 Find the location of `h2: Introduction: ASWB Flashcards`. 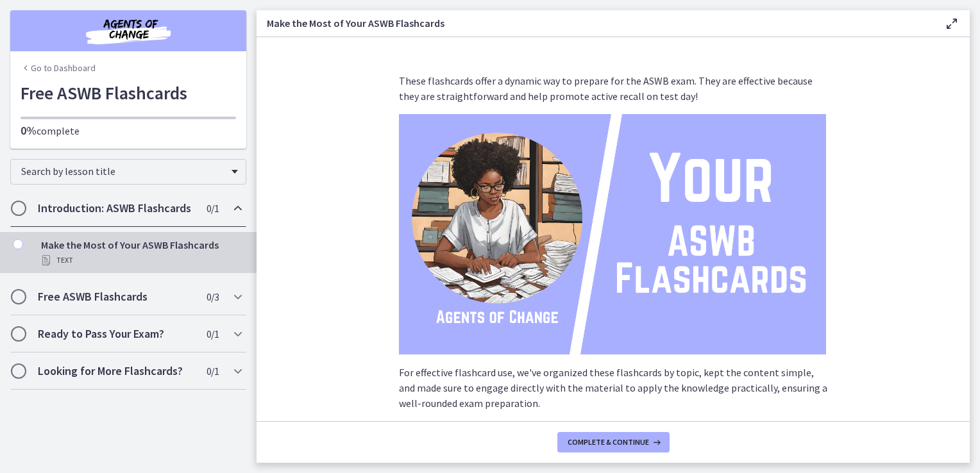

h2: Introduction: ASWB Flashcards is located at coordinates (116, 208).